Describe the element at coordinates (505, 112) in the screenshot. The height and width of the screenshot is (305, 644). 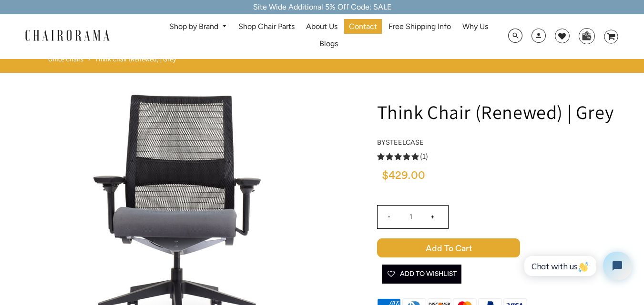
I see `h1: Think Chair (Renewed) | Grey` at that location.